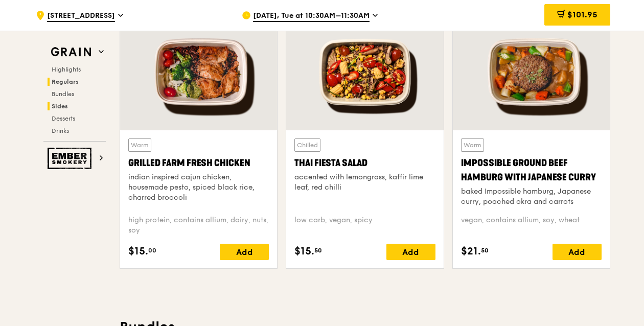  I want to click on span: Bundles, so click(63, 94).